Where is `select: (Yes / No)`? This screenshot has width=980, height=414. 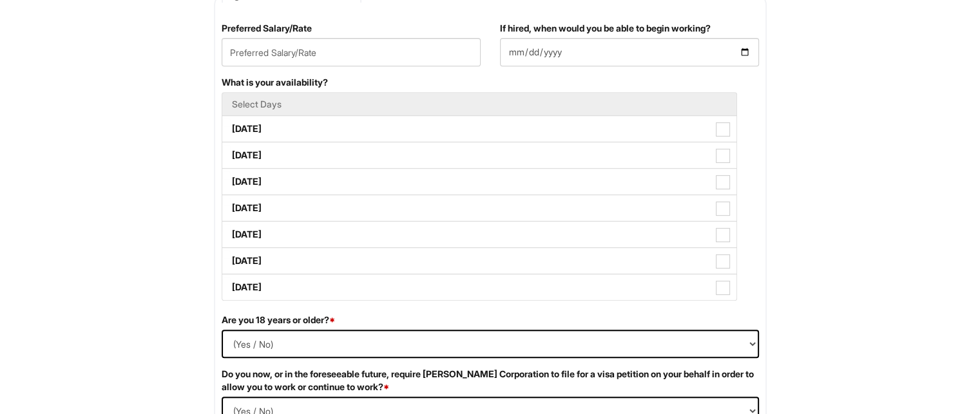
select: (Yes / No) is located at coordinates (490, 344).